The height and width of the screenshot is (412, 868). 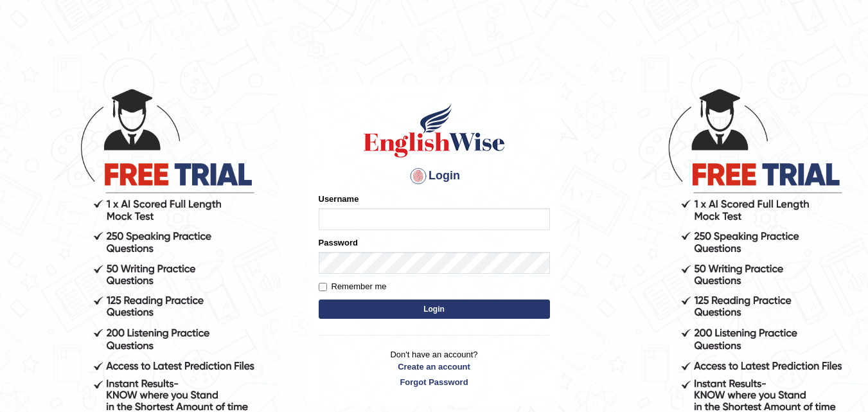 I want to click on button: Login, so click(x=434, y=309).